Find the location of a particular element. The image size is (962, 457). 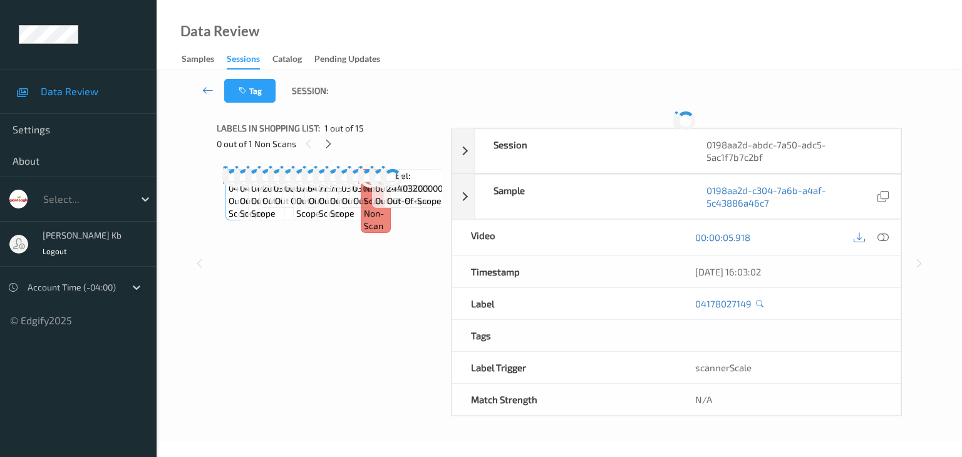

div: N/A is located at coordinates (789, 400).